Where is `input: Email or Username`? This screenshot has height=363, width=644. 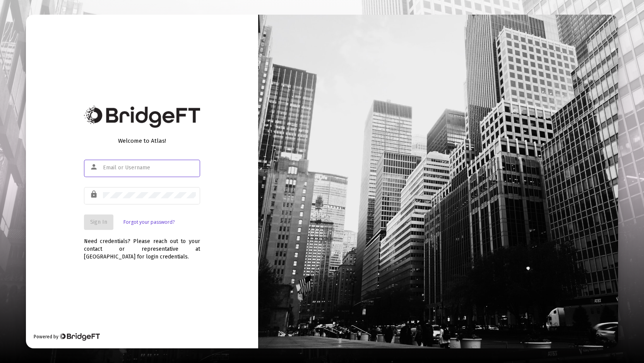
input: Email or Username is located at coordinates (149, 168).